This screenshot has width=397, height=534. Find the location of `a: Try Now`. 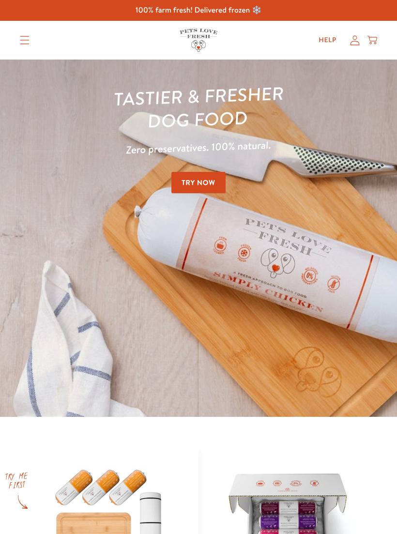

a: Try Now is located at coordinates (198, 182).